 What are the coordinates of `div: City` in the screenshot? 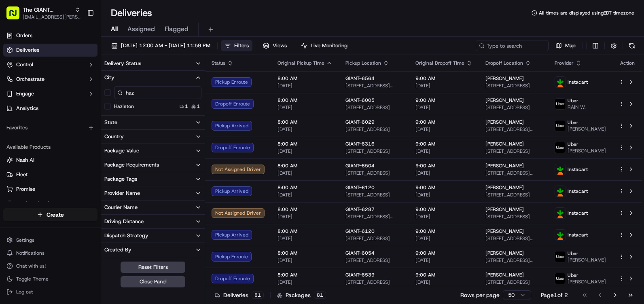 It's located at (109, 78).